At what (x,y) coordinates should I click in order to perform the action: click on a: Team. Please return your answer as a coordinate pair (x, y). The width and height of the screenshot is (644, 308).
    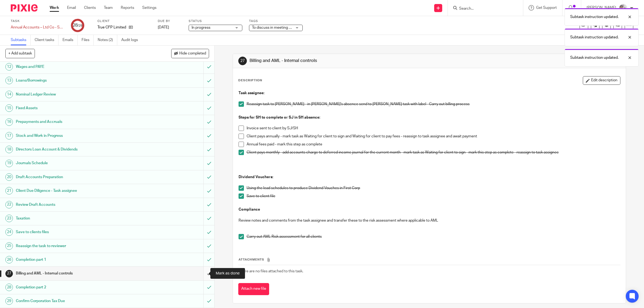
    Looking at the image, I should click on (108, 8).